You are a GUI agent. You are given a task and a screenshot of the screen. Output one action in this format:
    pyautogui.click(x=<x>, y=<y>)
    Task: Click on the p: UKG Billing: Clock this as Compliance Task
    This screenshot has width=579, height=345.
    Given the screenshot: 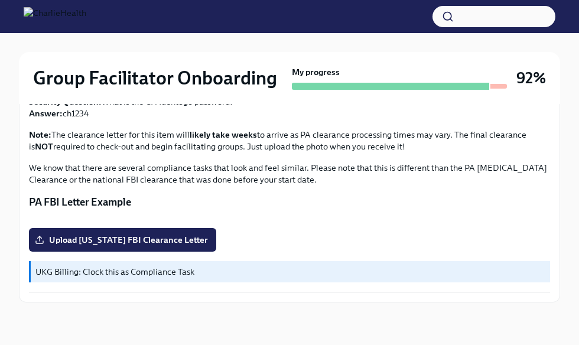 What is the action you would take?
    pyautogui.click(x=290, y=272)
    